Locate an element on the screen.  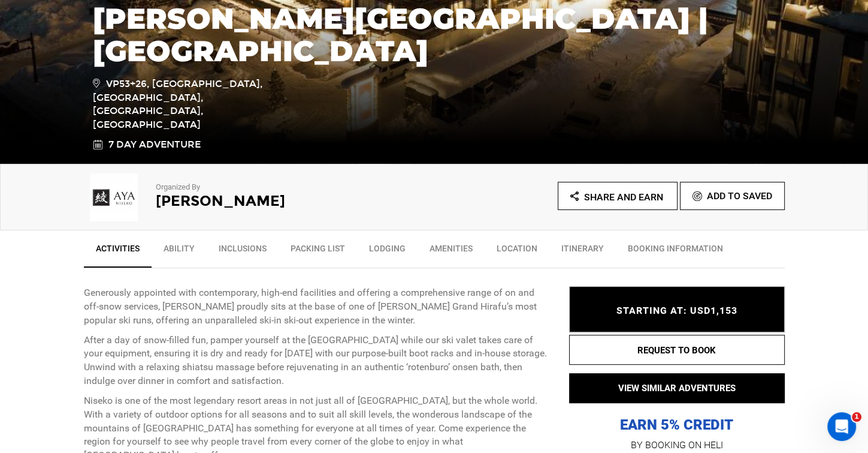
p: EARN 5% CREDIT is located at coordinates (677, 364).